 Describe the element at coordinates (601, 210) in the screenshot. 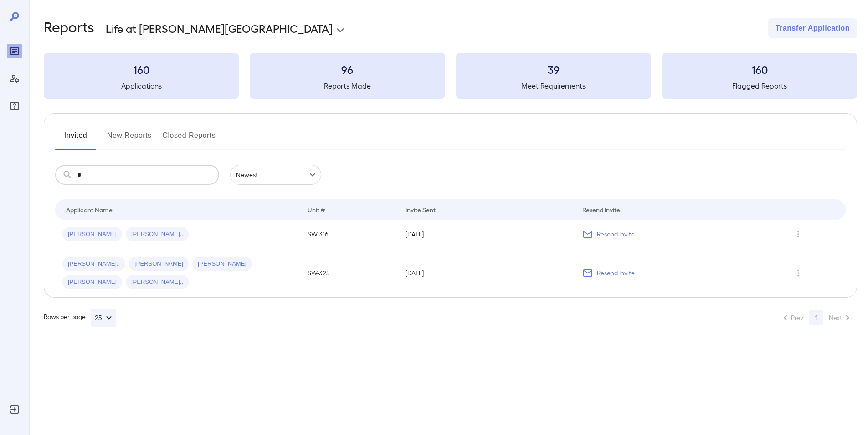

I see `div: Resend Invite` at that location.